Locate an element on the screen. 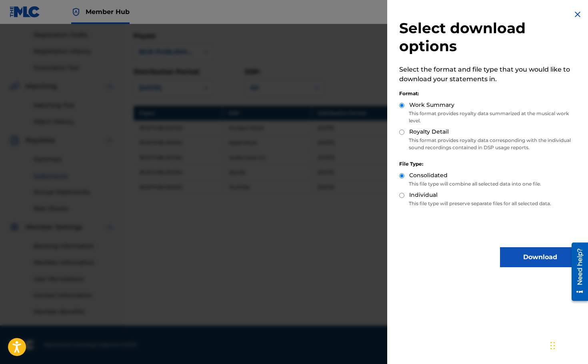 The image size is (588, 364). label: Individual is located at coordinates (423, 195).